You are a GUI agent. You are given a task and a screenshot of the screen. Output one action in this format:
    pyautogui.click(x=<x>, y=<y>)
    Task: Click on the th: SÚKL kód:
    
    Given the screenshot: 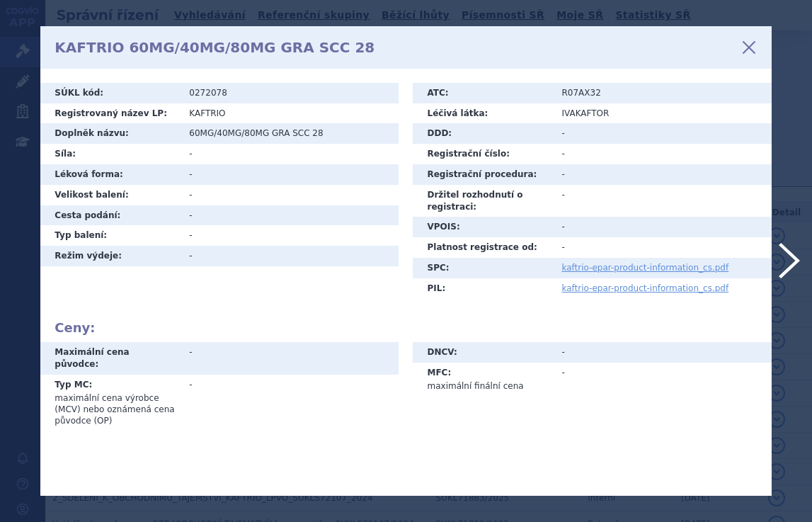 What is the action you would take?
    pyautogui.click(x=111, y=93)
    